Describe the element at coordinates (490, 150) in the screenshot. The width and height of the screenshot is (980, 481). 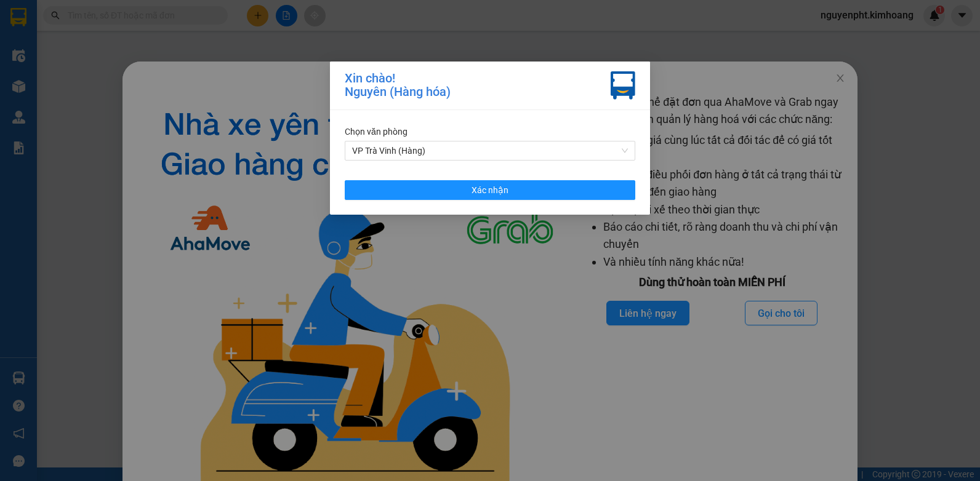
I see `span: VP Trà Vinh (Hàng)` at that location.